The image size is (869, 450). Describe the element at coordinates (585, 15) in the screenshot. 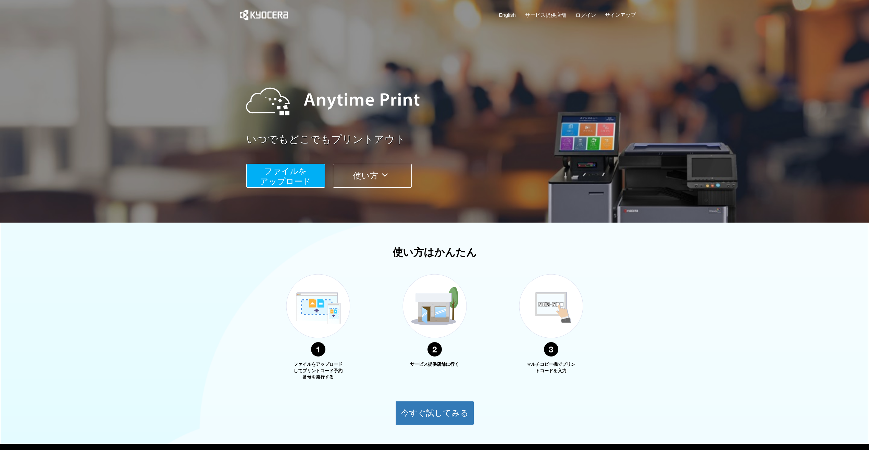

I see `a: ログイン` at that location.